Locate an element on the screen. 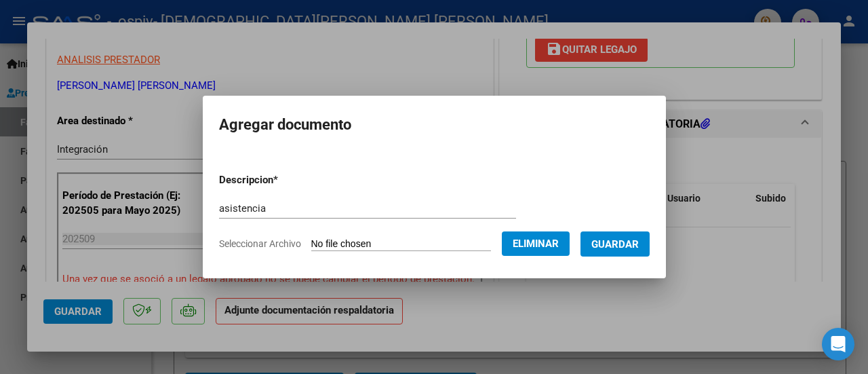 The width and height of the screenshot is (868, 374). span: Eliminar is located at coordinates (536, 243).